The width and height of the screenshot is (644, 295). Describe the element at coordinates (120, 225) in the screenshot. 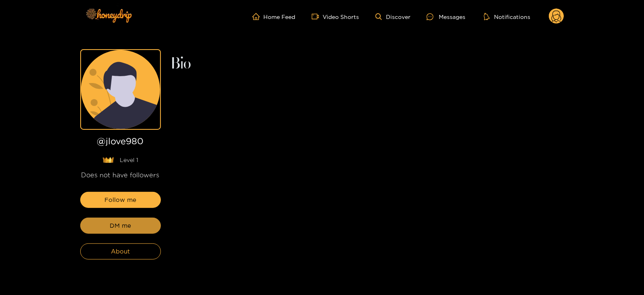

I see `button: DM me` at that location.